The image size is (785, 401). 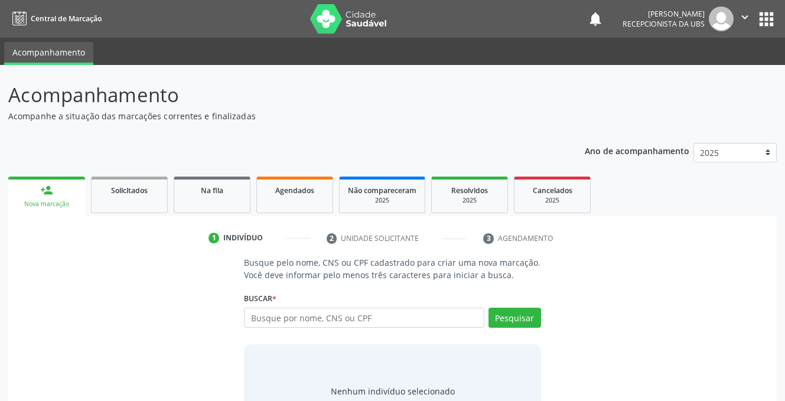 What do you see at coordinates (55, 18) in the screenshot?
I see `a: Central de Marcação` at bounding box center [55, 18].